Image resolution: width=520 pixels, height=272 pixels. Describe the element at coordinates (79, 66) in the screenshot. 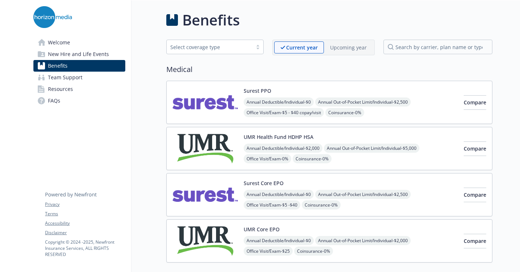

I see `a: Benefits` at that location.